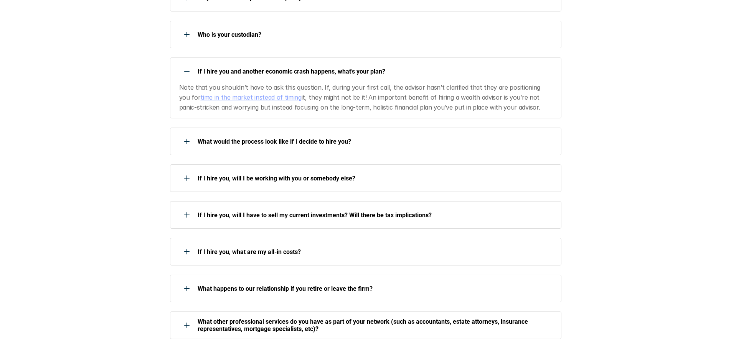  Describe the element at coordinates (374, 215) in the screenshot. I see `p: If I hire you, will I have to sell my current investments? Will there be tax implications?` at that location.